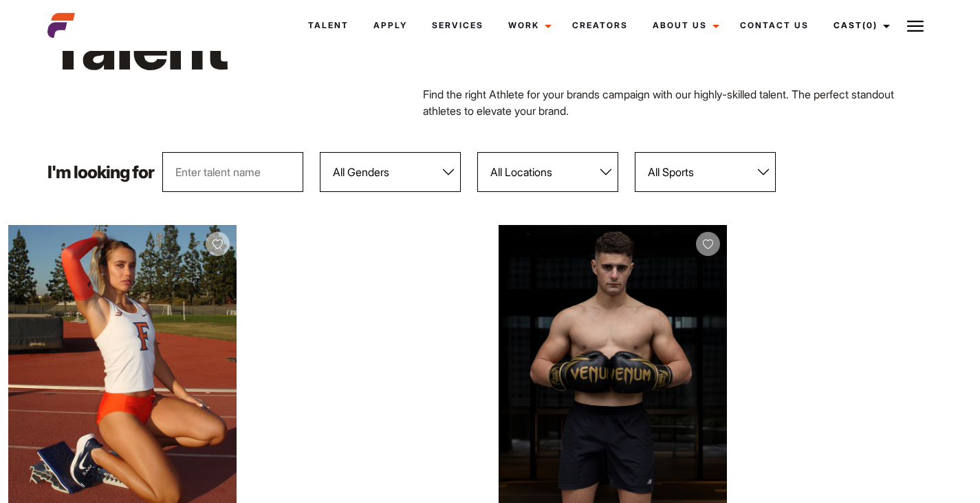  What do you see at coordinates (774, 25) in the screenshot?
I see `a: Contact Us` at bounding box center [774, 25].